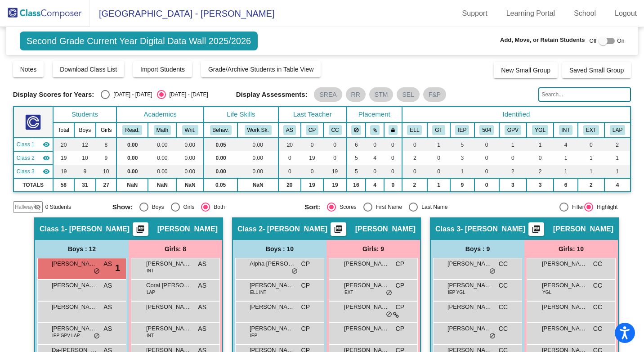 Image resolution: width=644 pixels, height=352 pixels. I want to click on th: Life Skills, so click(241, 114).